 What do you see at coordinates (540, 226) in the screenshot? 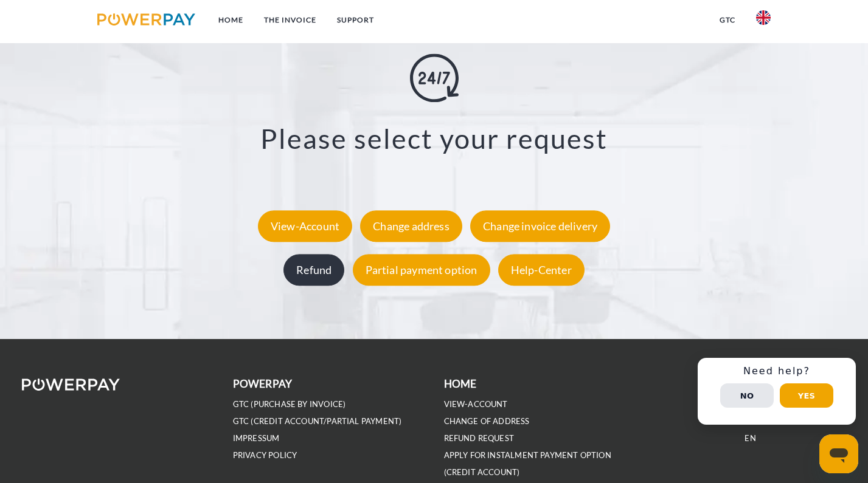
I see `a: Change invoice delivery` at bounding box center [540, 226].